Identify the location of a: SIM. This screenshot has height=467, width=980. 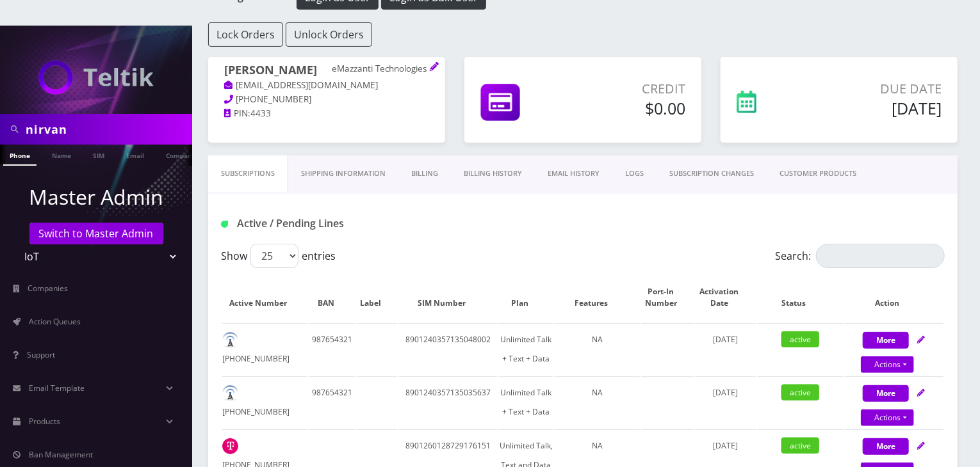
(99, 154).